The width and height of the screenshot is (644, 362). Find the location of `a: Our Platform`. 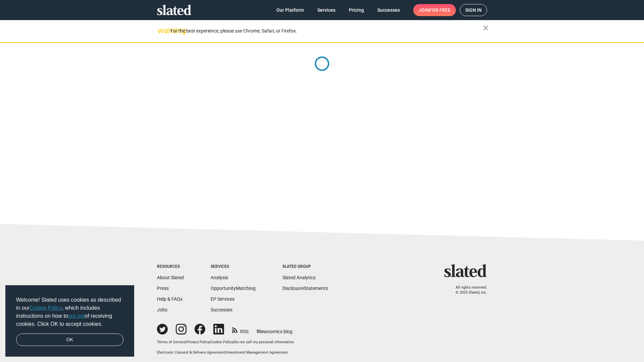

a: Our Platform is located at coordinates (290, 10).